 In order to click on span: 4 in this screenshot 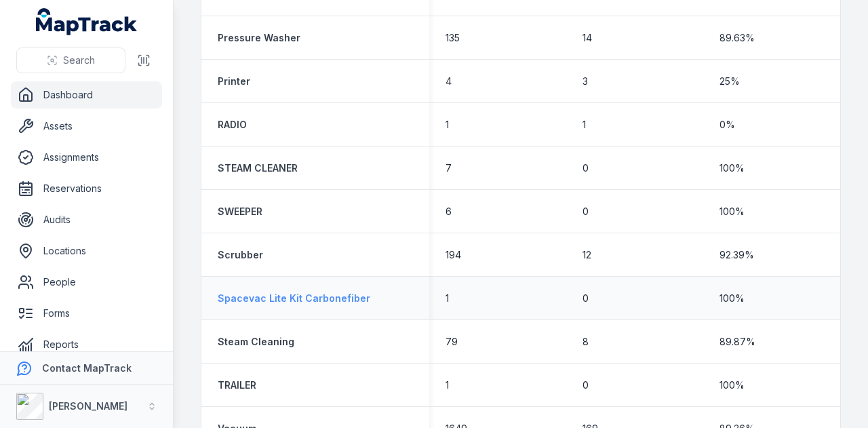, I will do `click(448, 82)`.